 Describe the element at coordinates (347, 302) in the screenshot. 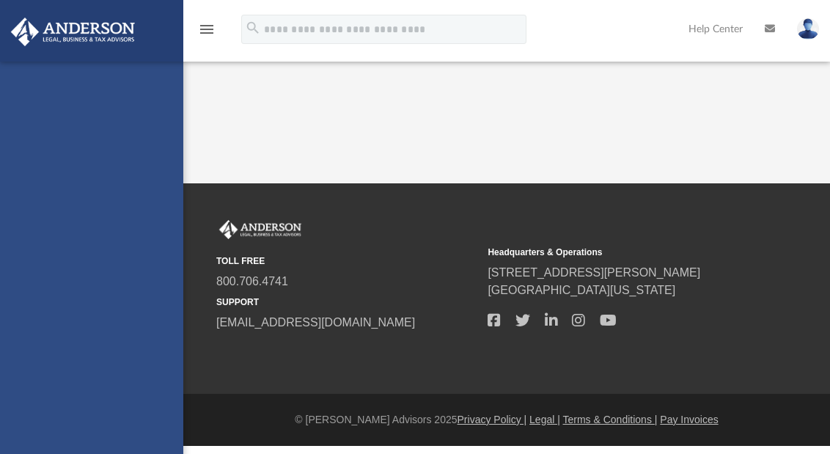

I see `small: SUPPORT` at that location.